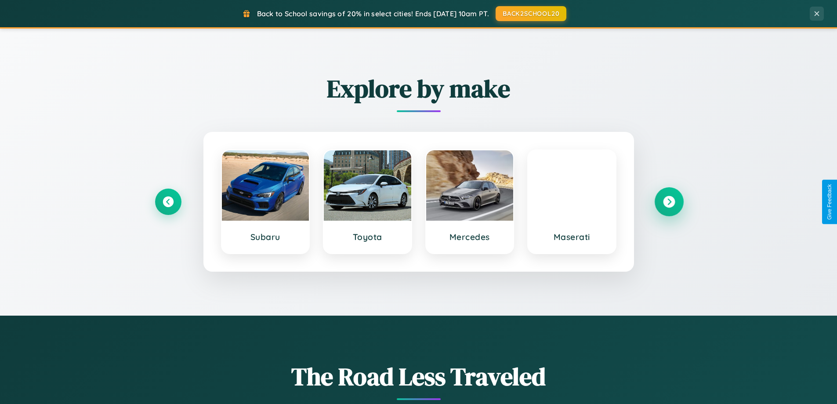 The height and width of the screenshot is (404, 837). What do you see at coordinates (830, 202) in the screenshot?
I see `div: Give Feedback` at bounding box center [830, 202].